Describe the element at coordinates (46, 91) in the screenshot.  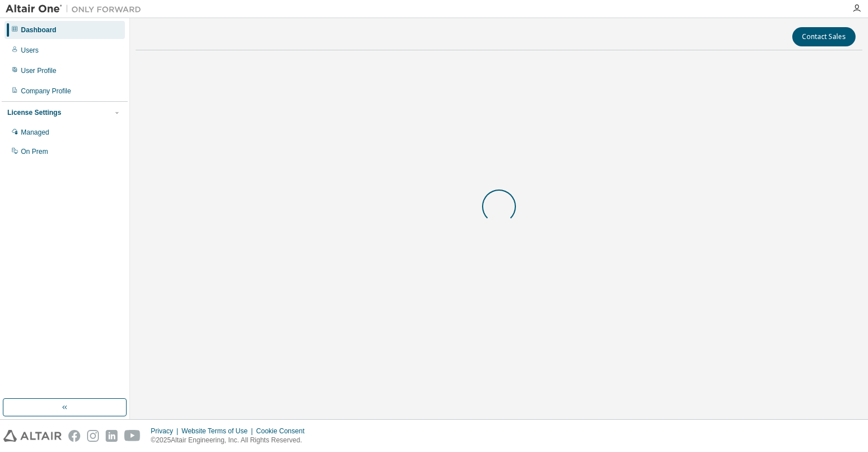
I see `div: Company Profile` at that location.